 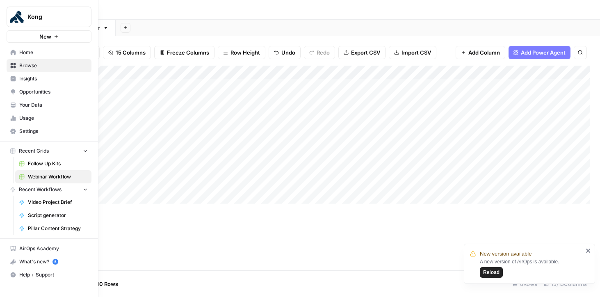 I want to click on span: New, so click(x=45, y=36).